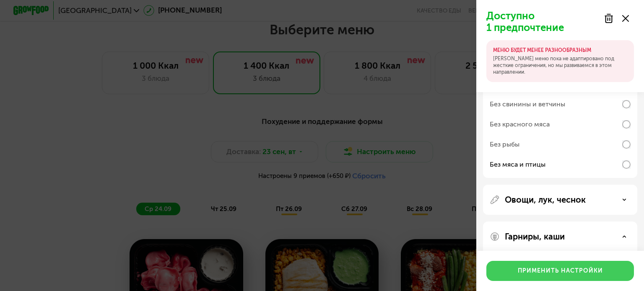  I want to click on p: МЕНЮ БУДЕТ МЕНЕЕ РАЗНООБРАЗНЫМ, so click(560, 50).